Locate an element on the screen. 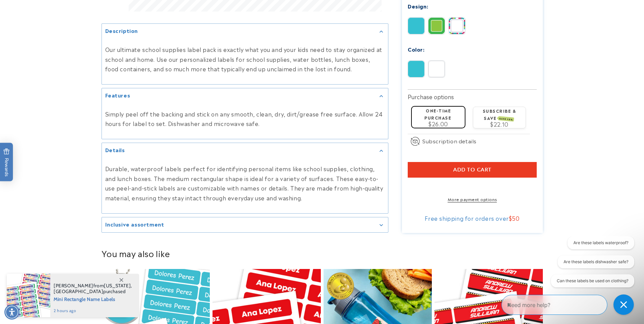 The height and width of the screenshot is (324, 644). h2: You may also like is located at coordinates (322, 253).